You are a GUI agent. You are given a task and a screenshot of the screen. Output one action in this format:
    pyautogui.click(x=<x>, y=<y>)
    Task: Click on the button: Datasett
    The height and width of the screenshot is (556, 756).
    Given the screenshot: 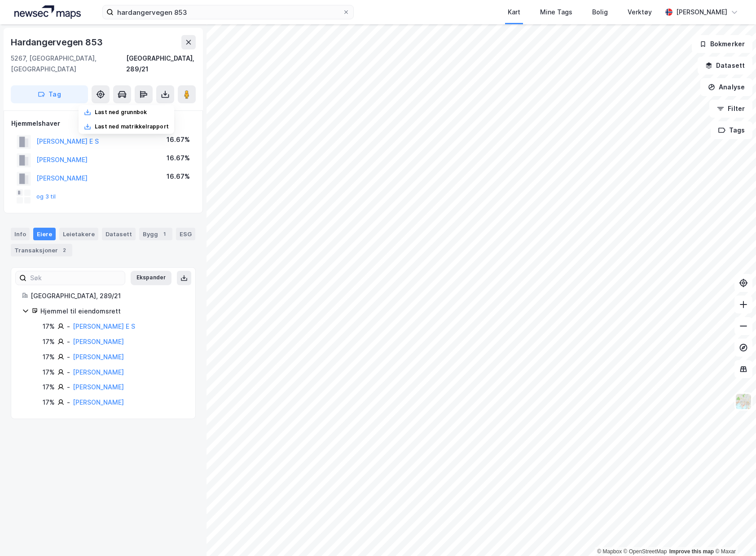 What is the action you would take?
    pyautogui.click(x=725, y=65)
    